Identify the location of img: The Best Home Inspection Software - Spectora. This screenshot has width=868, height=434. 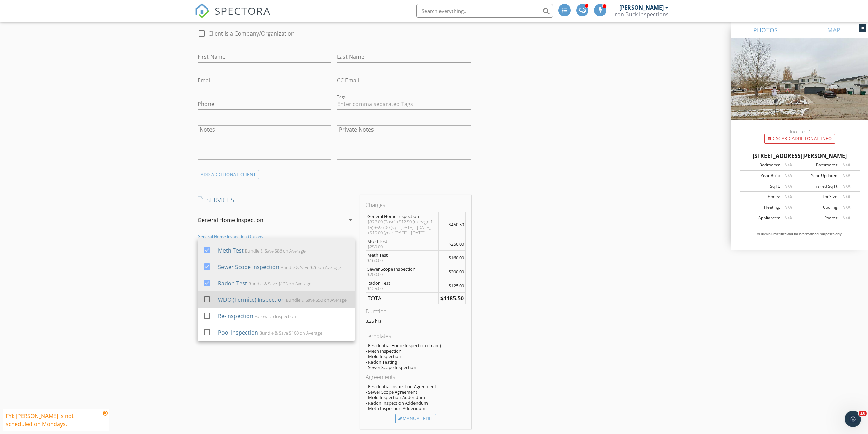
(203, 11).